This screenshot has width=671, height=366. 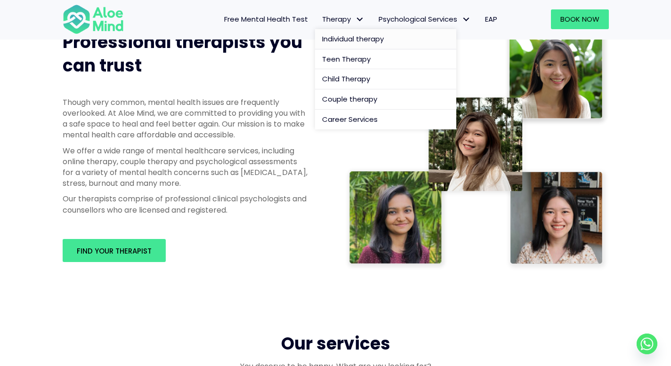 What do you see at coordinates (349, 99) in the screenshot?
I see `span: Couple therapy` at bounding box center [349, 99].